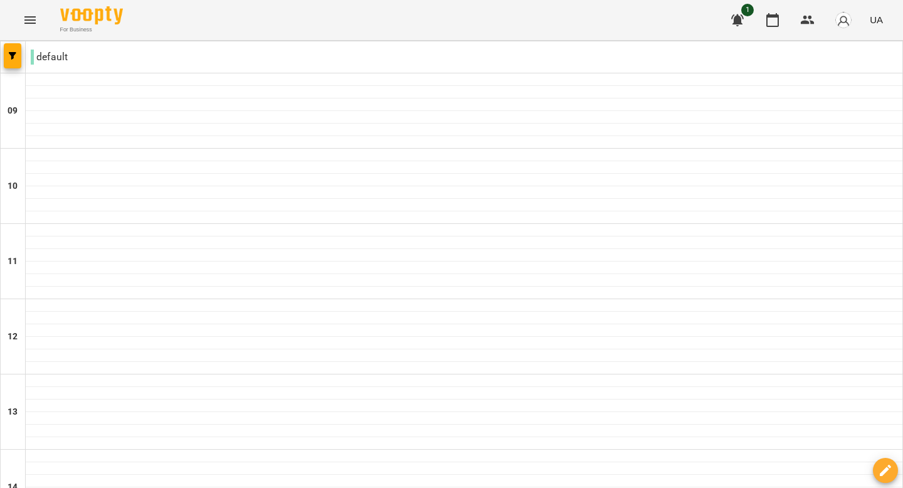 Image resolution: width=903 pixels, height=488 pixels. Describe the element at coordinates (30, 20) in the screenshot. I see `button: Menu` at that location.